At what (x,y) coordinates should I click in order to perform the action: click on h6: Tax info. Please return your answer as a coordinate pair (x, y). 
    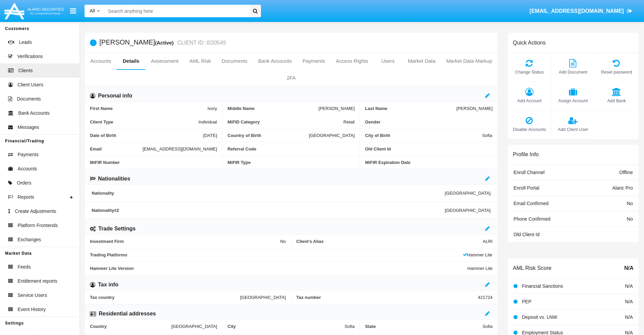
    Looking at the image, I should click on (108, 285).